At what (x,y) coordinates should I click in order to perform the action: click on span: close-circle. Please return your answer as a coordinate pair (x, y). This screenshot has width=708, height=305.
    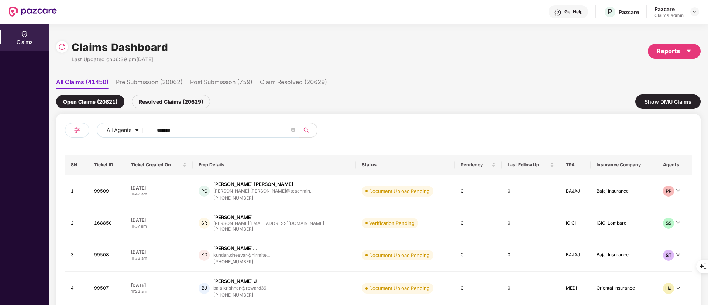
    Looking at the image, I should click on (293, 130).